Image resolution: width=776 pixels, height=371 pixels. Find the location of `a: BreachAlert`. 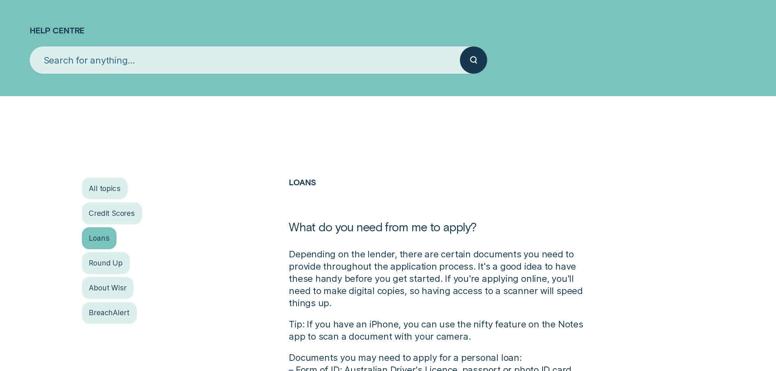

a: BreachAlert is located at coordinates (110, 313).